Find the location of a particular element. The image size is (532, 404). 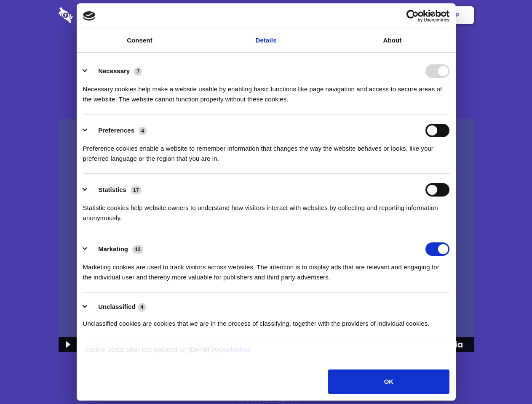

div: Statistic cookies help website owners to understand how visitors interact with websites by collec... is located at coordinates (266, 209).